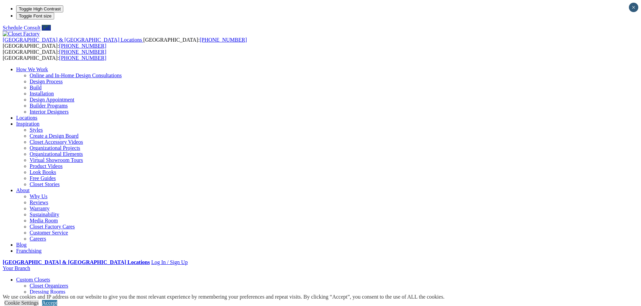 This screenshot has width=641, height=306. Describe the element at coordinates (49, 233) in the screenshot. I see `a: Customer Service` at that location.